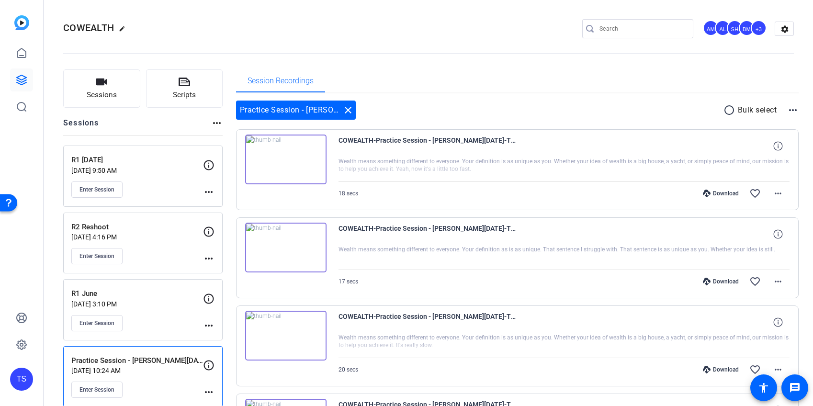  I want to click on p: R2 Reshoot, so click(137, 227).